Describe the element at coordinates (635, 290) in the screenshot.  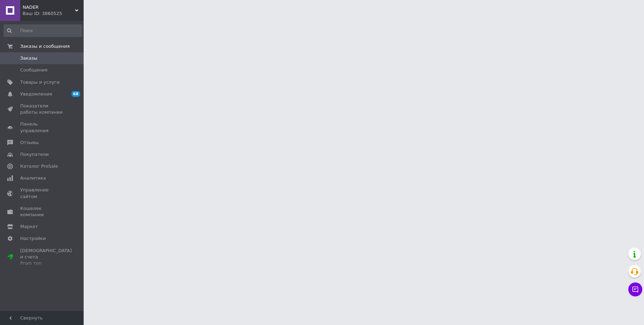
I see `button: Чат с покупателем` at that location.